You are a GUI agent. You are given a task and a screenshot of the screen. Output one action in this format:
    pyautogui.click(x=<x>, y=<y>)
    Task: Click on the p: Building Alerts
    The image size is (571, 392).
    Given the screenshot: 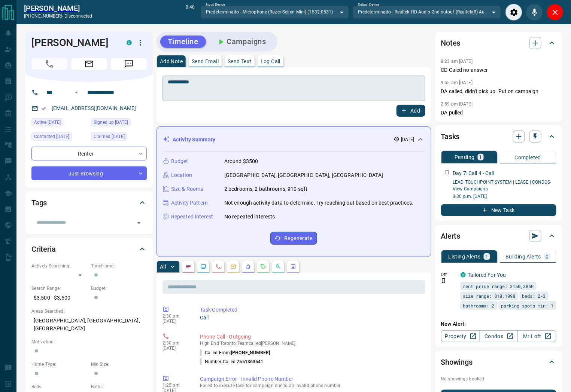 What is the action you would take?
    pyautogui.click(x=523, y=257)
    